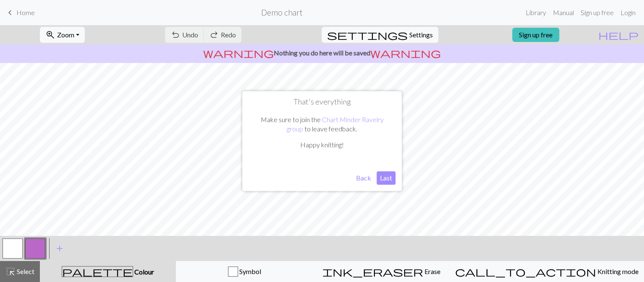 The height and width of the screenshot is (282, 644). I want to click on span: add, so click(60, 248).